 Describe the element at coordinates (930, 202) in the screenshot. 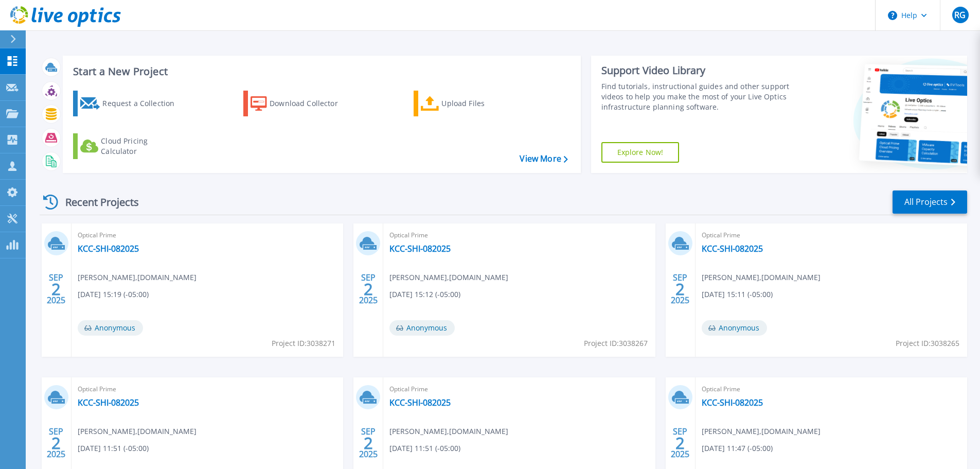

I see `a: All Projects` at that location.